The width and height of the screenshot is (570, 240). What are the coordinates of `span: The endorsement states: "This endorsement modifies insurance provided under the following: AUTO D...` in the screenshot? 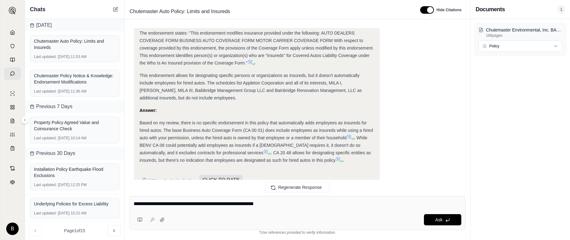 It's located at (257, 48).